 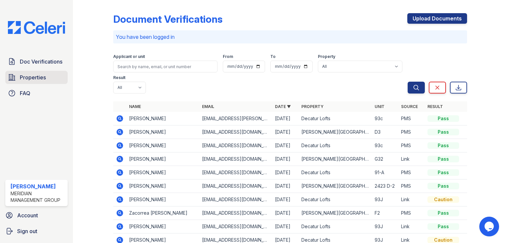 I want to click on span: Doc Verifications, so click(x=41, y=62).